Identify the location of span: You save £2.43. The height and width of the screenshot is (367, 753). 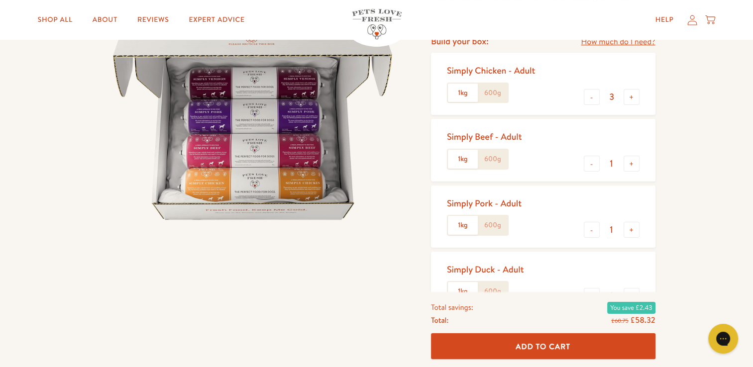
(631, 308).